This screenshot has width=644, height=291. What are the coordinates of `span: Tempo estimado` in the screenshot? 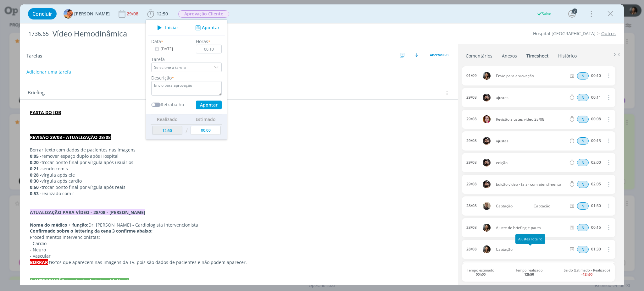 It's located at (480, 273).